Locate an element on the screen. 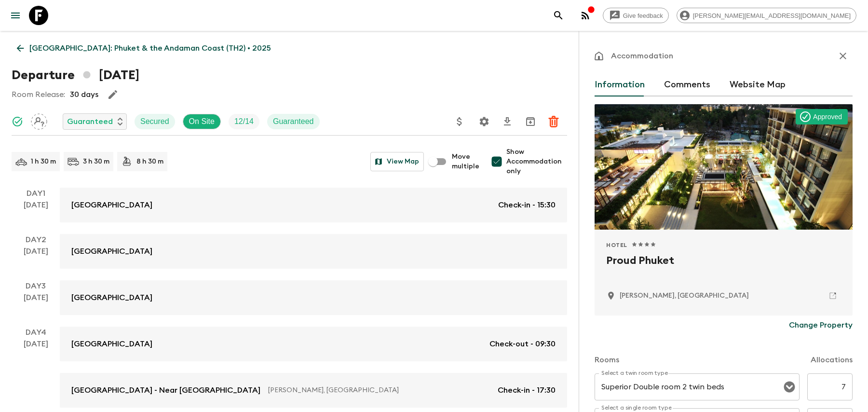  button: Information is located at coordinates (620, 85).